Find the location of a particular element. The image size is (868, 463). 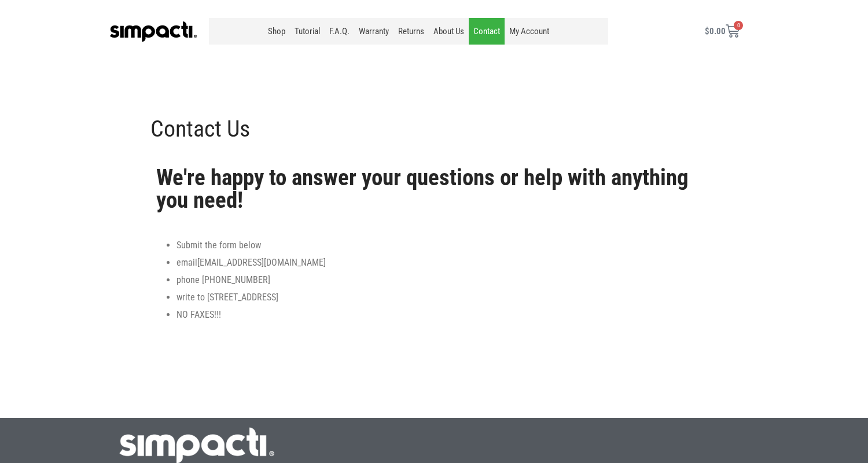

a: My Account is located at coordinates (529, 31).